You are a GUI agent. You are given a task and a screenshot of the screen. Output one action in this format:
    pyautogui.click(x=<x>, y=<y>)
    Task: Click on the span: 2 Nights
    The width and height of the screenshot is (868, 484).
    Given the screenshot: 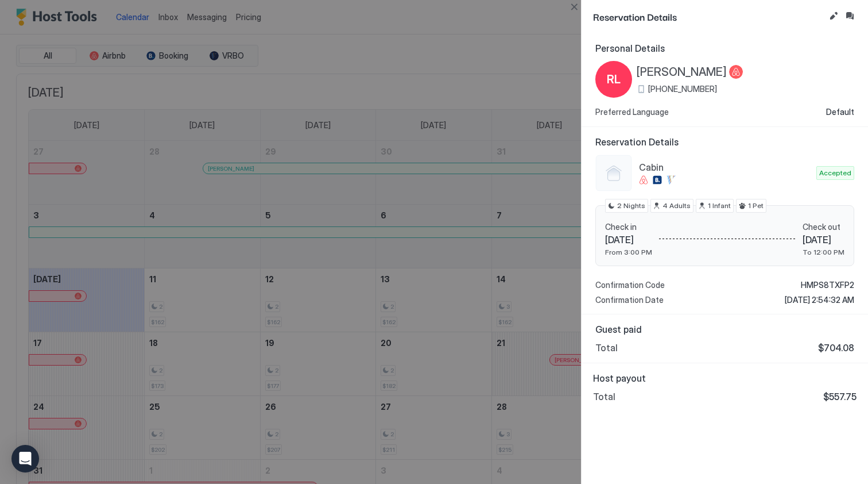 What is the action you would take?
    pyautogui.click(x=631, y=206)
    